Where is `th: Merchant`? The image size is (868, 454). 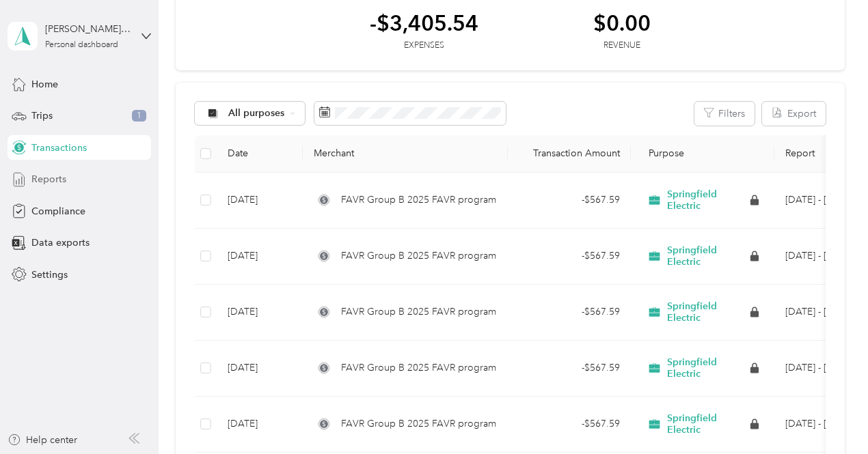 th: Merchant is located at coordinates (405, 154).